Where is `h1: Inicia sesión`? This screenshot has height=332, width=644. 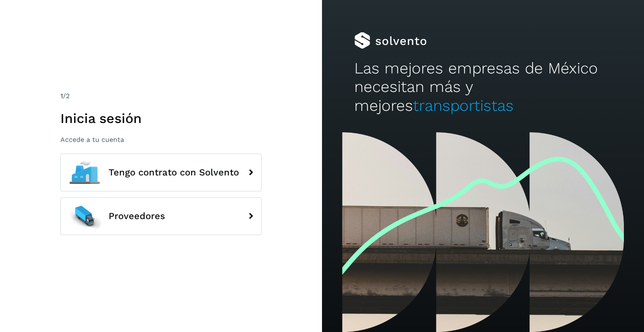
h1: Inicia sesión is located at coordinates (161, 118).